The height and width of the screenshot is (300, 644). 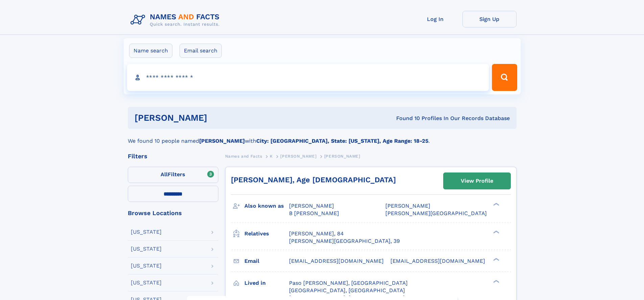 What do you see at coordinates (271, 156) in the screenshot?
I see `a: K` at bounding box center [271, 156].